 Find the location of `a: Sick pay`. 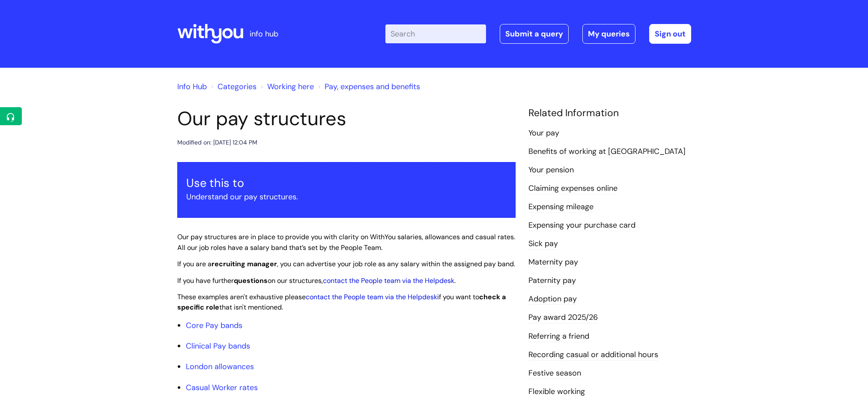

a: Sick pay is located at coordinates (544, 244).